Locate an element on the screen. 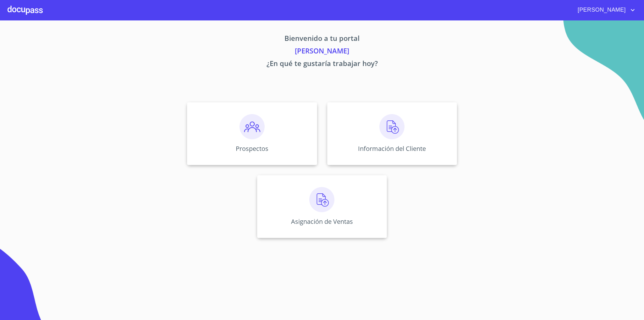 Image resolution: width=644 pixels, height=320 pixels. img: prospectos.png is located at coordinates (252, 126).